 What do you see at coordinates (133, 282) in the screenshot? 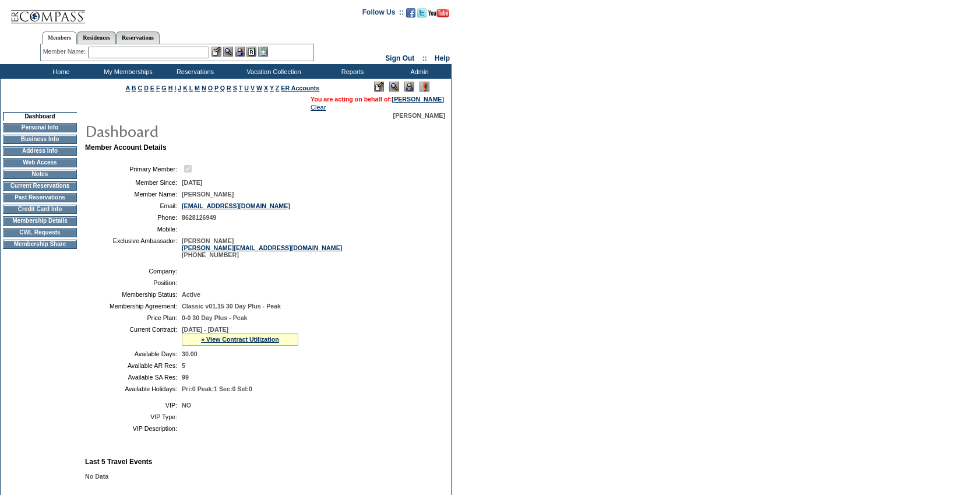
I see `td: Position:` at bounding box center [133, 282].